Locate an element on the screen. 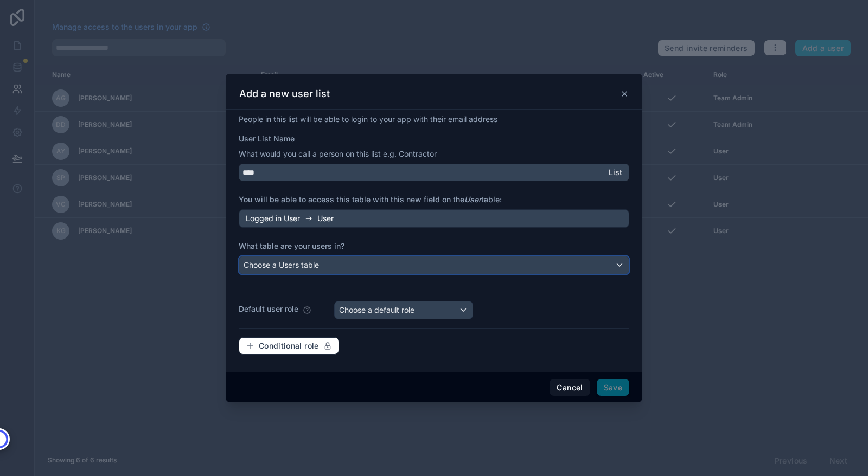 This screenshot has height=476, width=868. span: User is located at coordinates (325, 218).